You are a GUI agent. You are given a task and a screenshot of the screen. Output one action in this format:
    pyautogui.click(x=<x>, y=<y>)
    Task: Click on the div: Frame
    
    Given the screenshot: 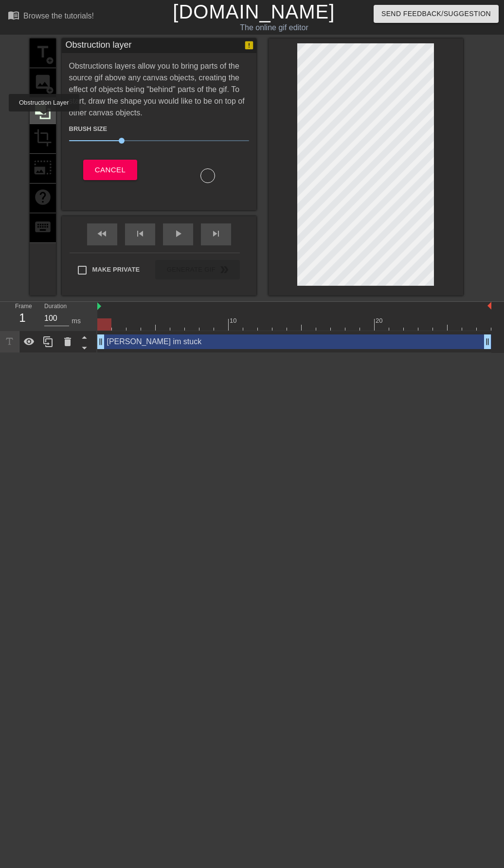 What is the action you would take?
    pyautogui.click(x=22, y=316)
    